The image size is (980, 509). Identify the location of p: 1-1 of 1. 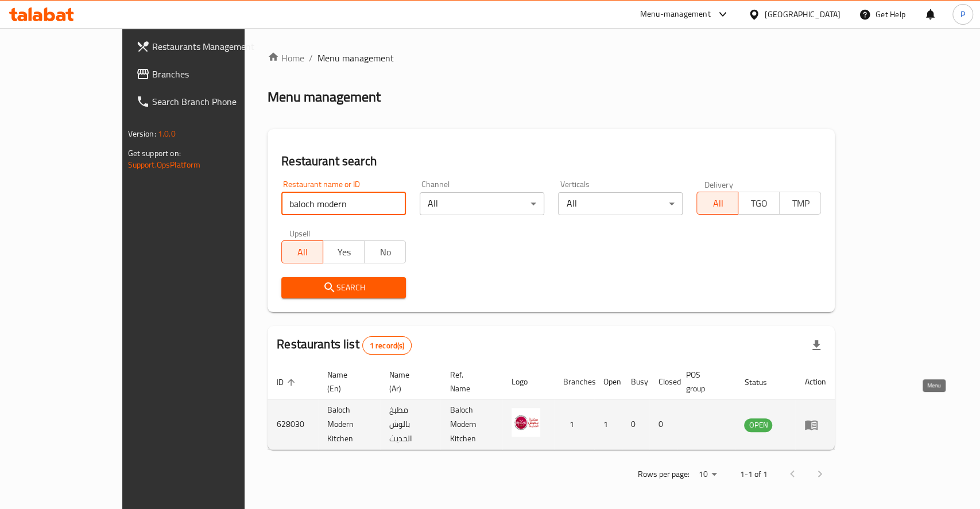
(753, 474).